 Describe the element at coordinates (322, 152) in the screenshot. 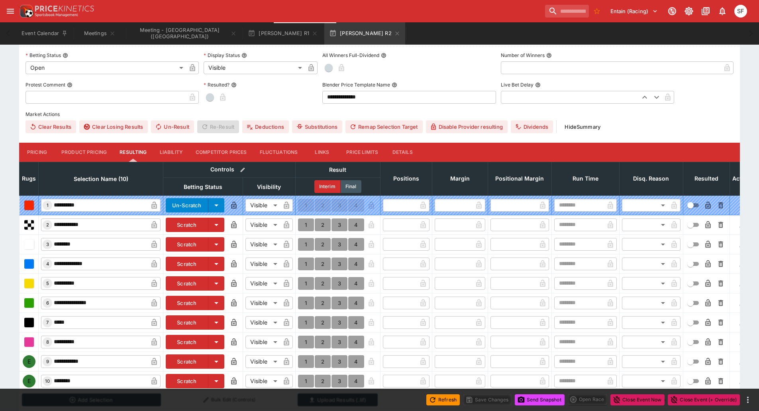

I see `button: Links` at that location.